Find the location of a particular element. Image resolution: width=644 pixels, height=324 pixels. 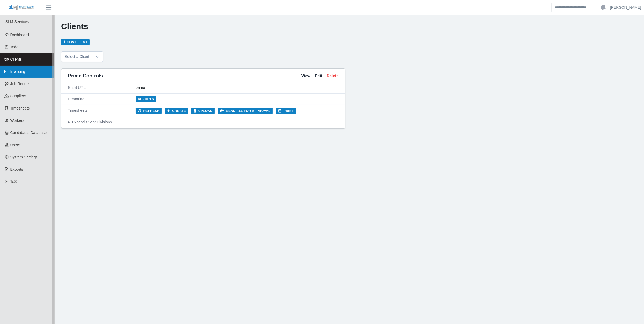

input: Search is located at coordinates (574, 7).